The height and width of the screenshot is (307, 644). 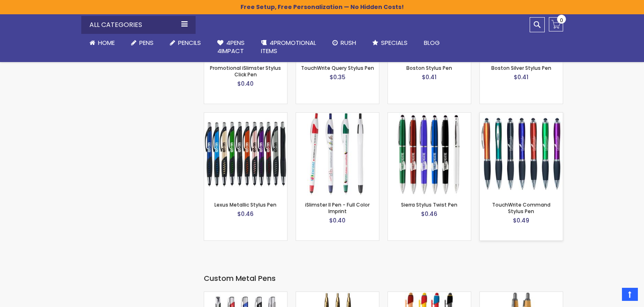 What do you see at coordinates (521, 220) in the screenshot?
I see `span: $0.49` at bounding box center [521, 220].